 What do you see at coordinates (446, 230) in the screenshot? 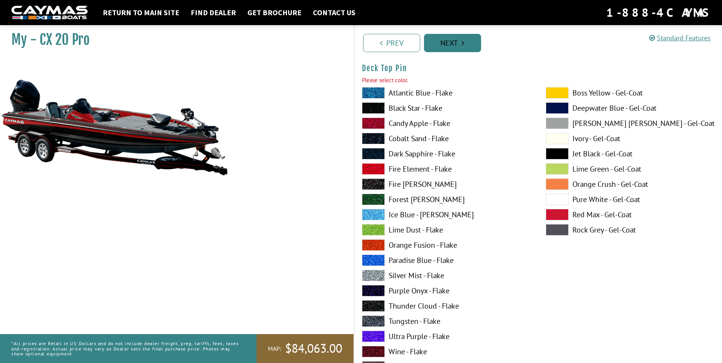
I see `label: Lime Dust - Flake` at bounding box center [446, 230].